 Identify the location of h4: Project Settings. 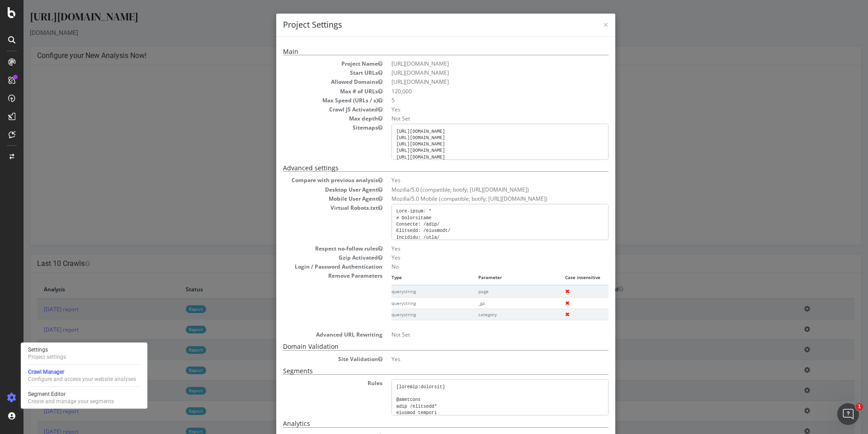
(423, 25).